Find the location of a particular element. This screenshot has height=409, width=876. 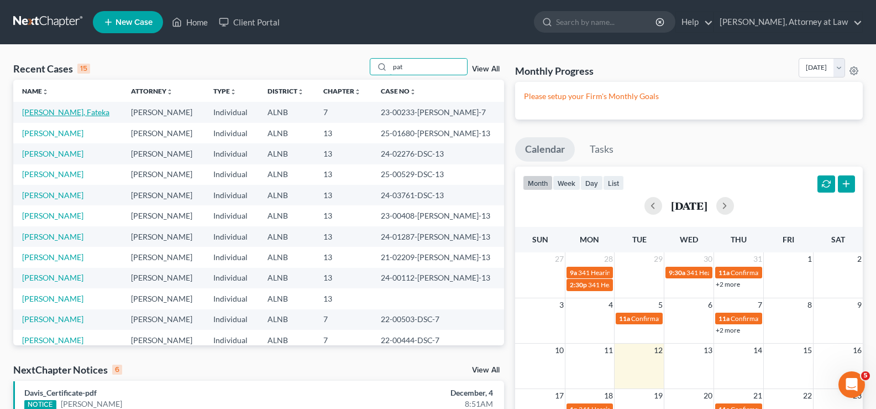

span: 29 is located at coordinates (659, 259).